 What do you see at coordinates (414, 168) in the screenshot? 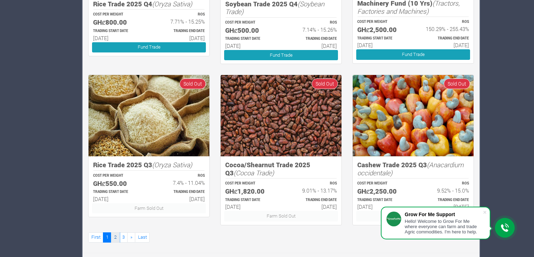
I see `h5: Cashew Trade 2025 Q3` at bounding box center [414, 168].